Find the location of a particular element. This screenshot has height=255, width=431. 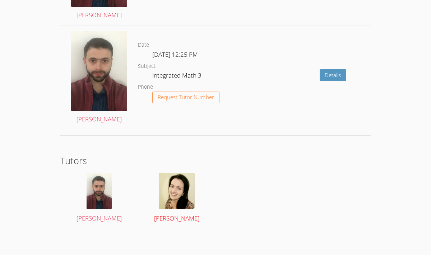

dt: Phone is located at coordinates (146, 87).